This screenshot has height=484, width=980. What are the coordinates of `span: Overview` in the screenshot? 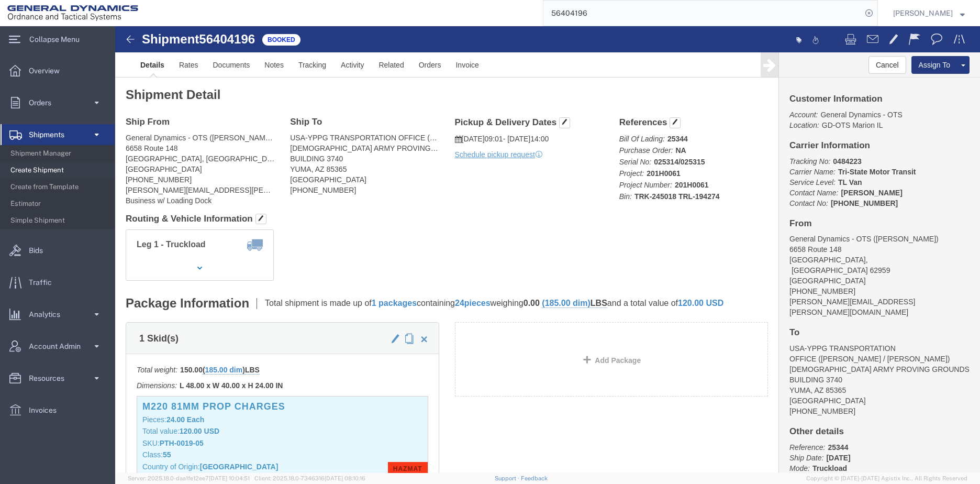 It's located at (47, 70).